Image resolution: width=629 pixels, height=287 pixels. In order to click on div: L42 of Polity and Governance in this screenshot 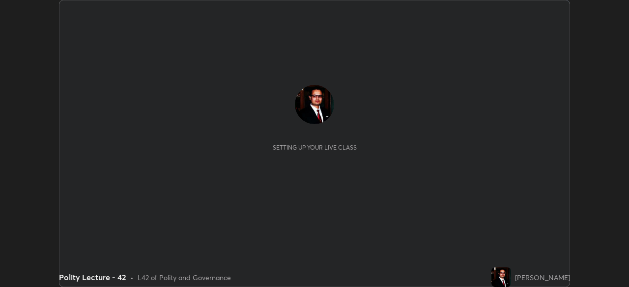, I will do `click(184, 278)`.